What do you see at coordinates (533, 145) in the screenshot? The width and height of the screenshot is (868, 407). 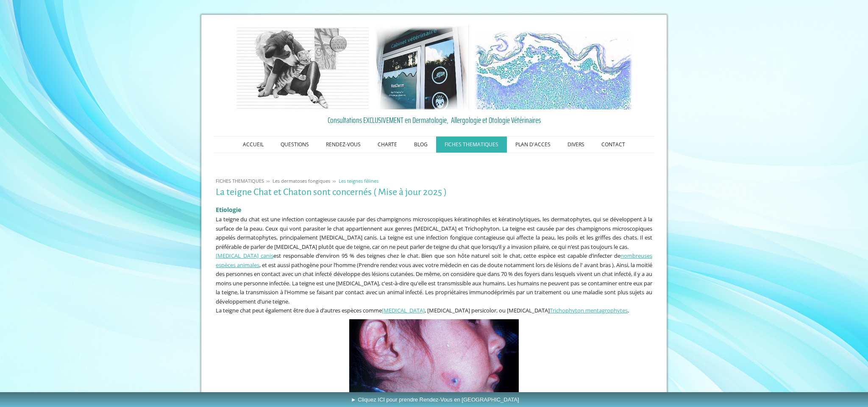 I see `a: PLAN D'ACCES` at bounding box center [533, 145].